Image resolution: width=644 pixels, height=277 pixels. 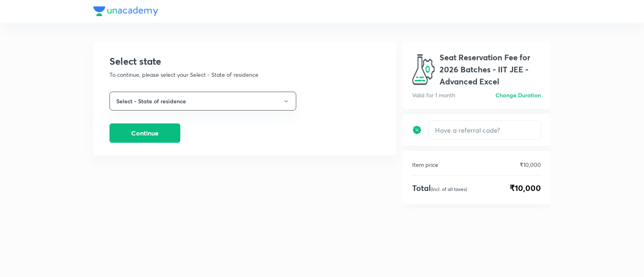 I want to click on input: Have a referral code?, so click(x=485, y=130).